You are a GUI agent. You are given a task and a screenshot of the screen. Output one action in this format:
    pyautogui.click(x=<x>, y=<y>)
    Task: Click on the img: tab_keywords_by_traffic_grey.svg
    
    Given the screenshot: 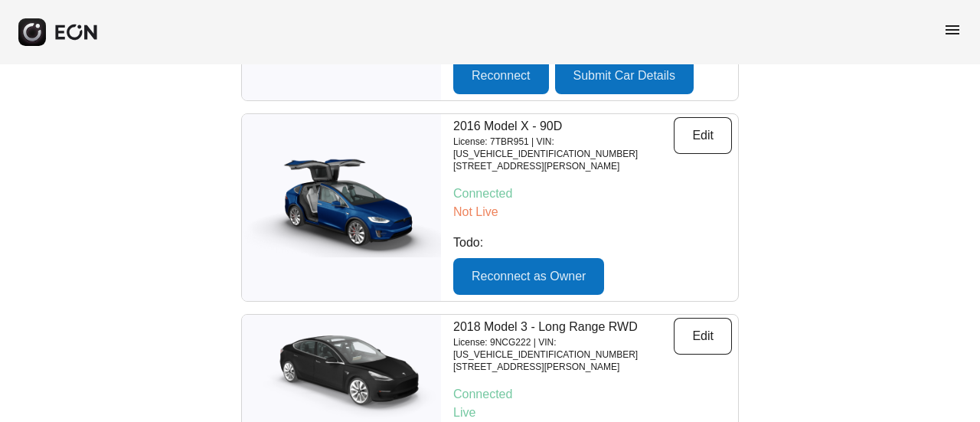 What is the action you would take?
    pyautogui.click(x=158, y=95)
    